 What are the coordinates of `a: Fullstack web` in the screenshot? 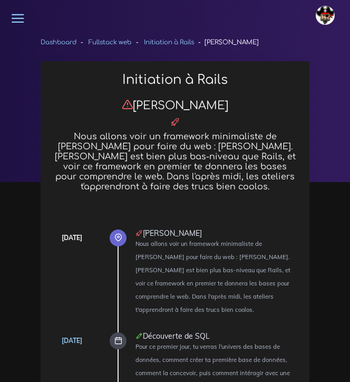 It's located at (110, 42).